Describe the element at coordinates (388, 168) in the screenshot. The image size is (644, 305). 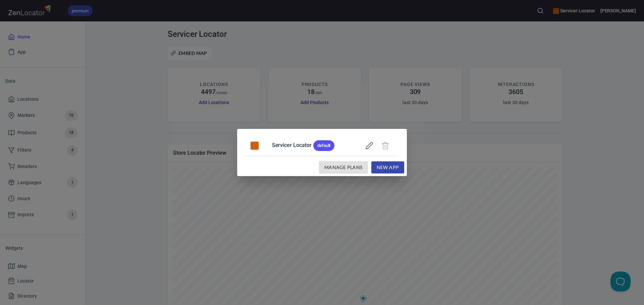
I see `button: New App` at that location.